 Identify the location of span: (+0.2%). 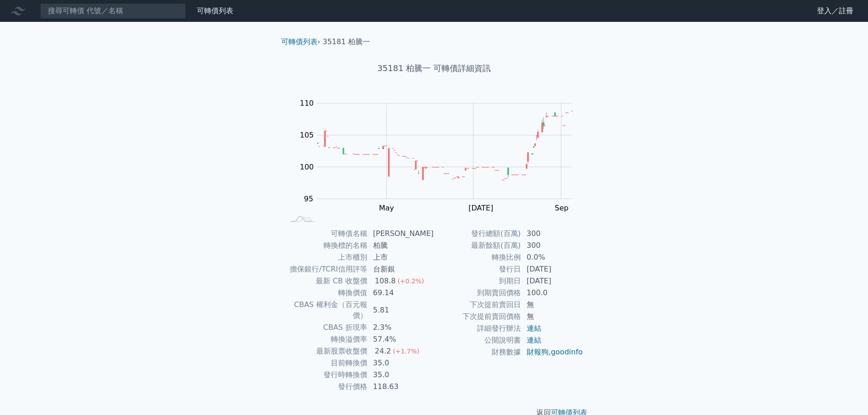
(411, 281).